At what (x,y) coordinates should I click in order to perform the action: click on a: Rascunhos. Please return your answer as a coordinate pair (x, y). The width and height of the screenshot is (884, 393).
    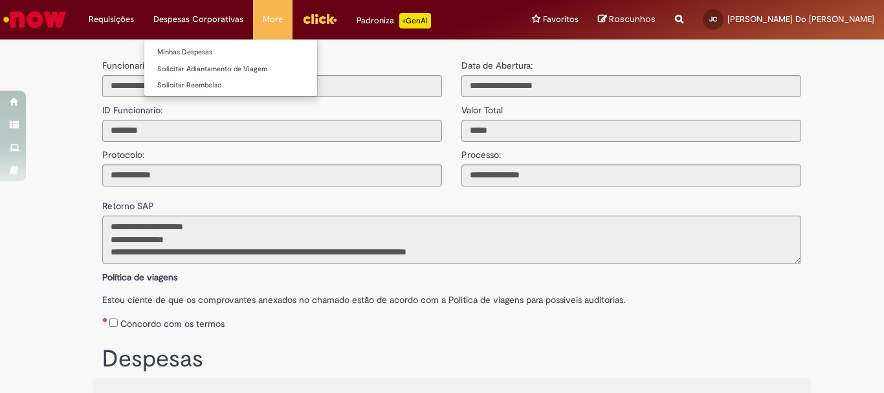
    Looking at the image, I should click on (626, 19).